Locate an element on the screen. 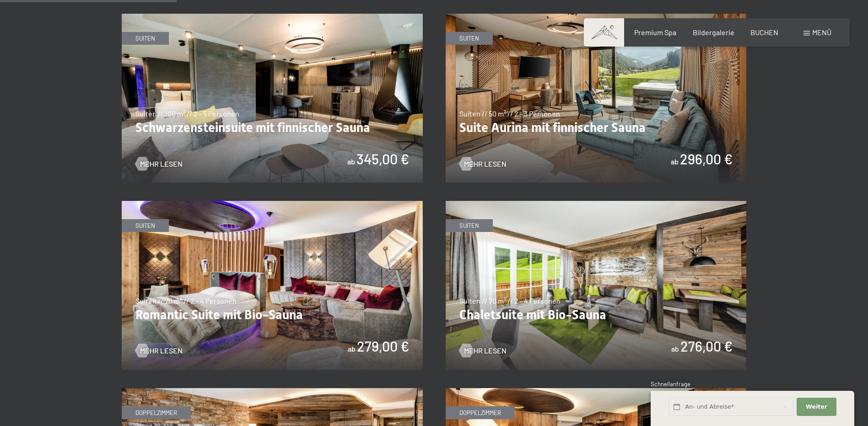  a: Premium Spa is located at coordinates (655, 32).